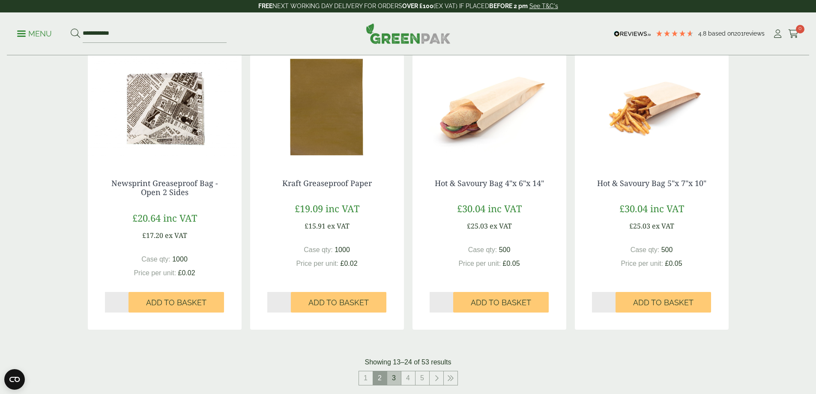  I want to click on a: Menu, so click(34, 33).